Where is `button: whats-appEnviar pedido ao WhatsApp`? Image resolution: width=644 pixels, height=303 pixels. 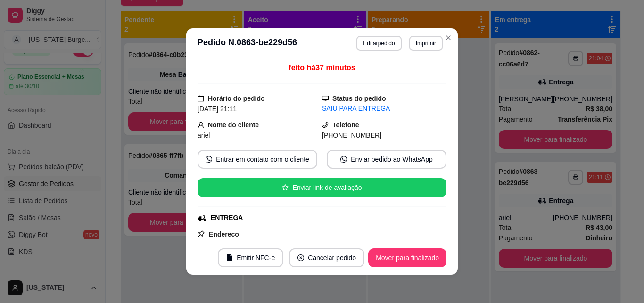
button: whats-appEnviar pedido ao WhatsApp is located at coordinates (387, 159).